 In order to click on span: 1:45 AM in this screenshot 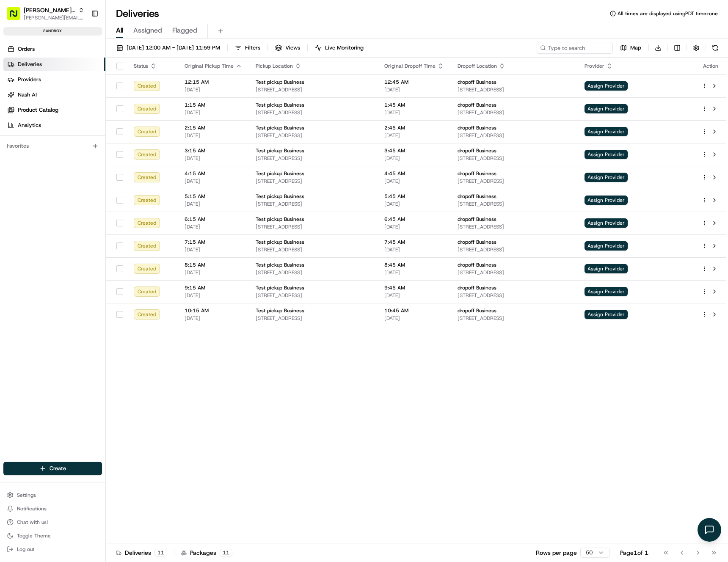, I will do `click(414, 105)`.